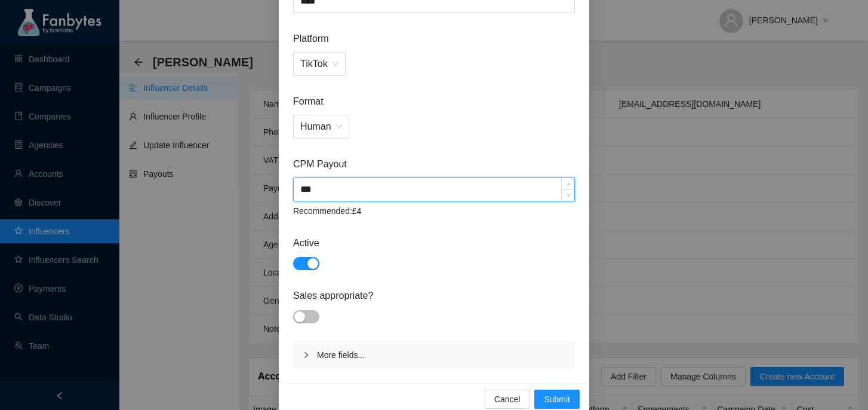  What do you see at coordinates (568, 195) in the screenshot?
I see `span: Decrease Value` at bounding box center [568, 195].